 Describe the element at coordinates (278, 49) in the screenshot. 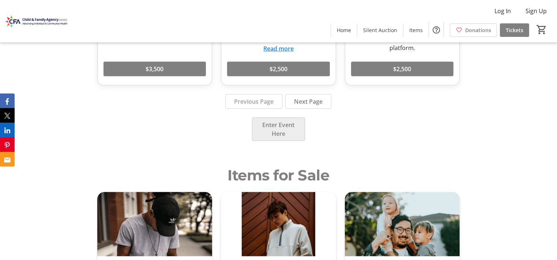

I see `button: Read more` at that location.